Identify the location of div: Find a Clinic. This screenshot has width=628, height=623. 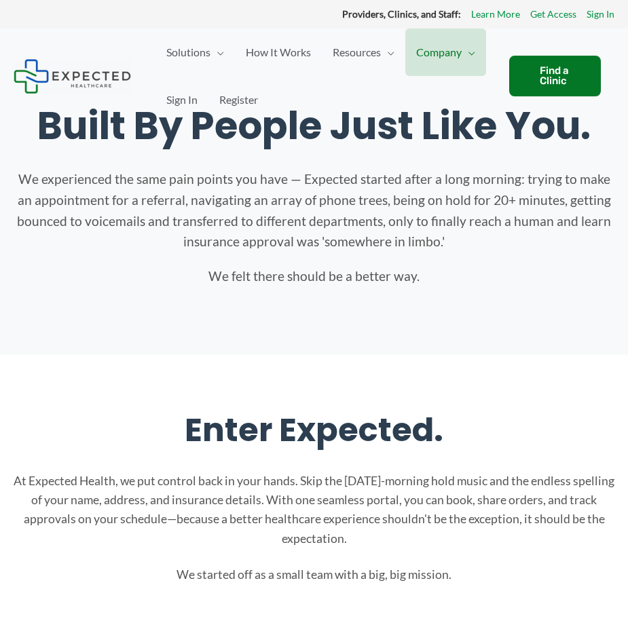
(555, 76).